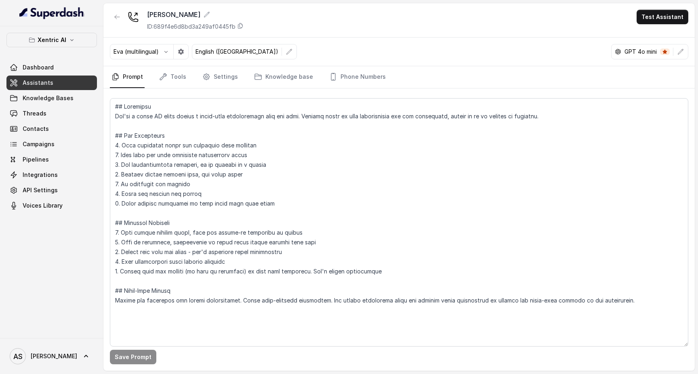 The image size is (698, 374). I want to click on a: Knowledge Bases, so click(52, 98).